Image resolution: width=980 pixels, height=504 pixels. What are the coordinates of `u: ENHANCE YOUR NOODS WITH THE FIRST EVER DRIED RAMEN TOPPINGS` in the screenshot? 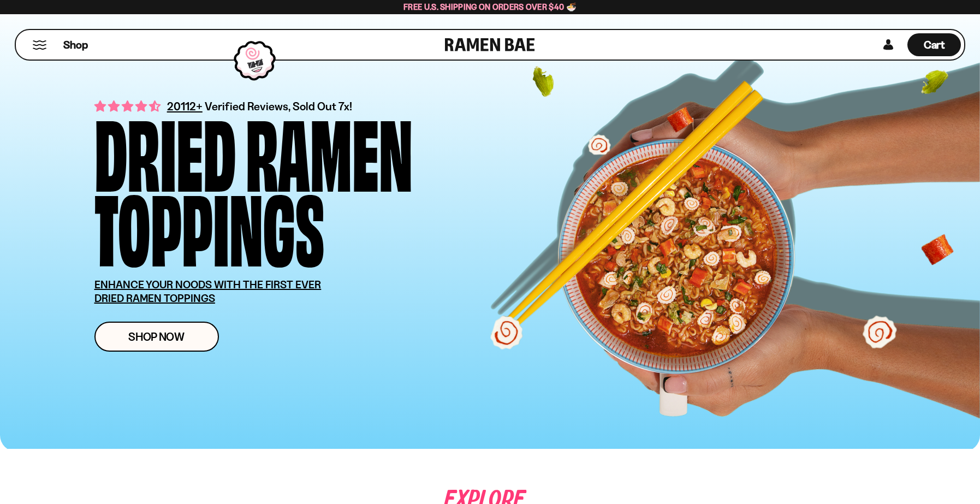 It's located at (208, 291).